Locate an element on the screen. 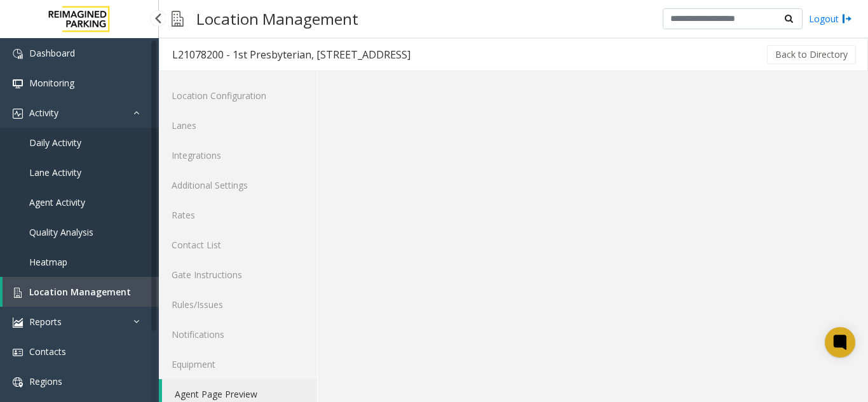  span: Quality Analysis is located at coordinates (61, 232).